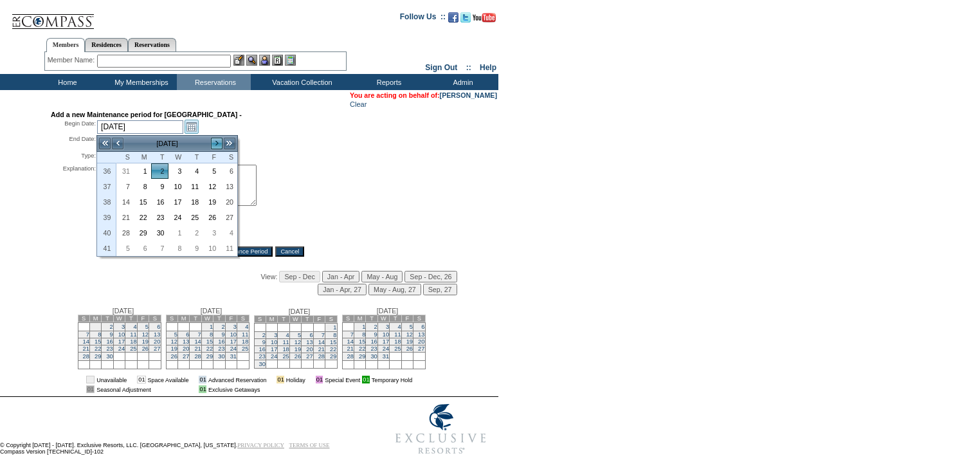  Describe the element at coordinates (342, 289) in the screenshot. I see `input: Jan - Apr, 27` at that location.